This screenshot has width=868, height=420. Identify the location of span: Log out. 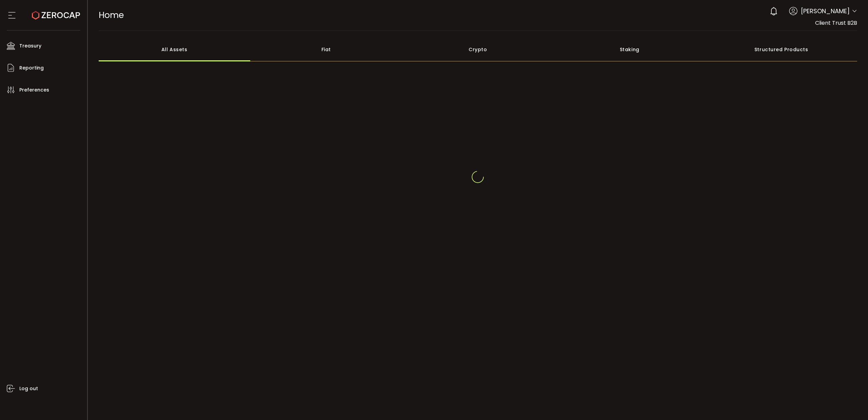
(28, 388).